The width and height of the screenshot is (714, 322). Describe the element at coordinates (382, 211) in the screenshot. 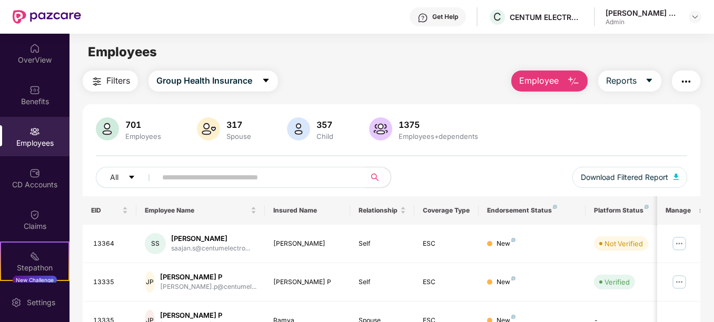

I see `th: Relationship` at that location.